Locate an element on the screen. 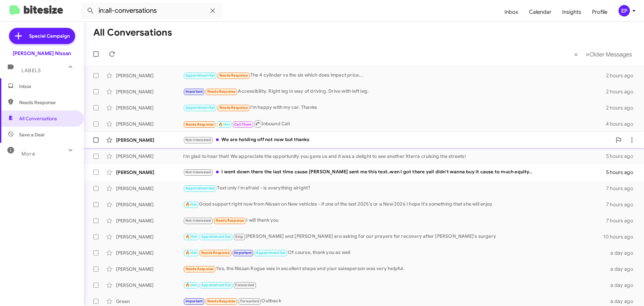  a: Profile is located at coordinates (600, 12).